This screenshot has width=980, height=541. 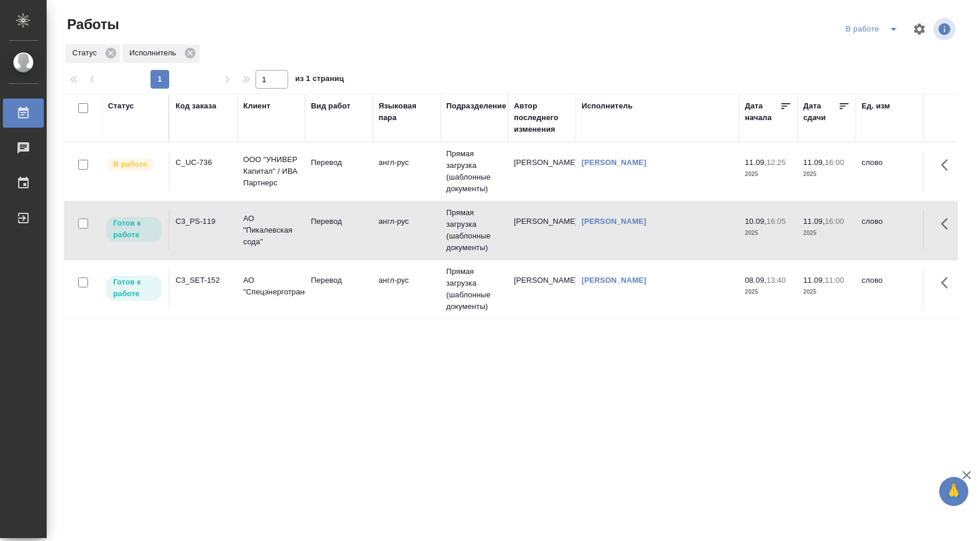 I want to click on div: Ед. изм, so click(x=875, y=106).